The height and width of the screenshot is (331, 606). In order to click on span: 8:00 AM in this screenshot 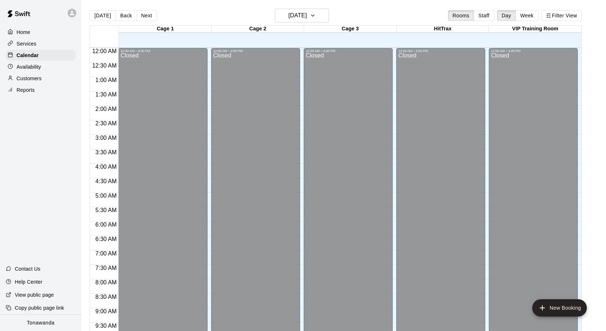, I will do `click(106, 282)`.